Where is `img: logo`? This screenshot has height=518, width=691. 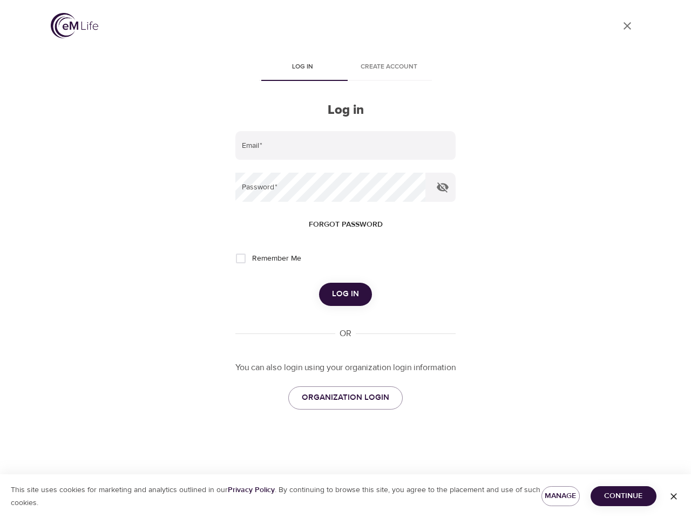 img: logo is located at coordinates (75, 25).